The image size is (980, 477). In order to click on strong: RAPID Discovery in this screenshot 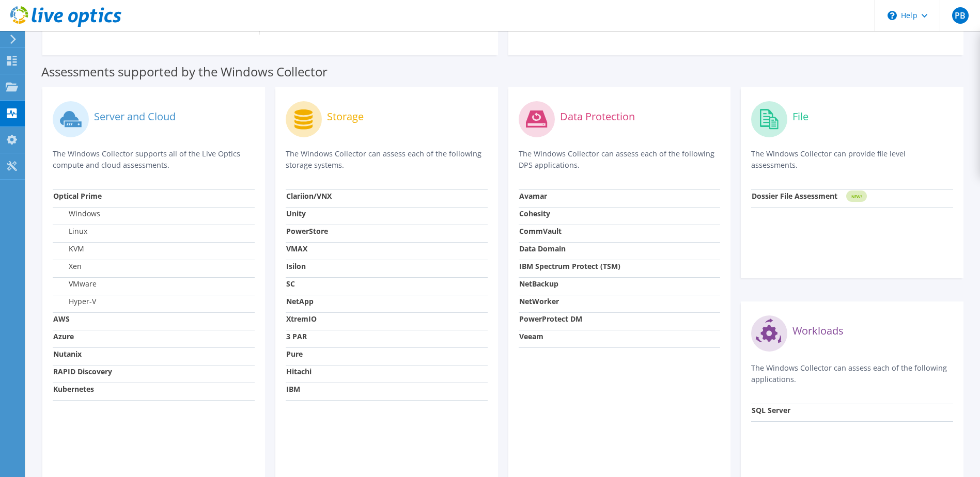, I will do `click(82, 371)`.